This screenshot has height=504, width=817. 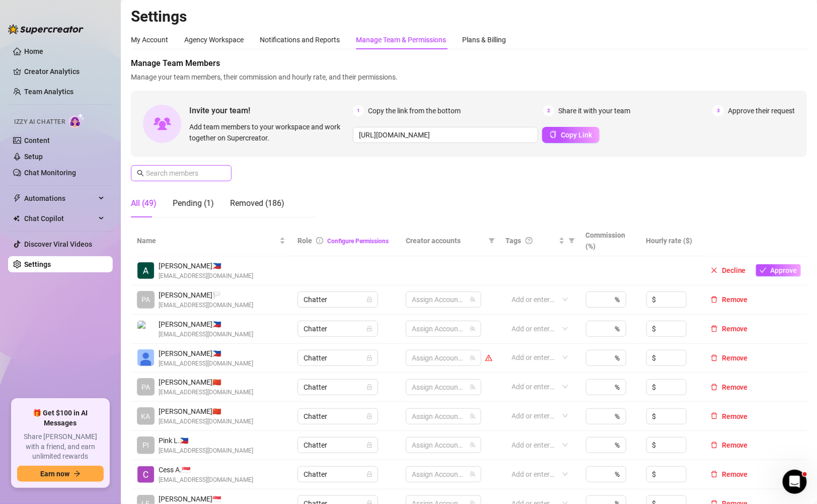 What do you see at coordinates (145, 387) in the screenshot?
I see `span: PA` at bounding box center [145, 387].